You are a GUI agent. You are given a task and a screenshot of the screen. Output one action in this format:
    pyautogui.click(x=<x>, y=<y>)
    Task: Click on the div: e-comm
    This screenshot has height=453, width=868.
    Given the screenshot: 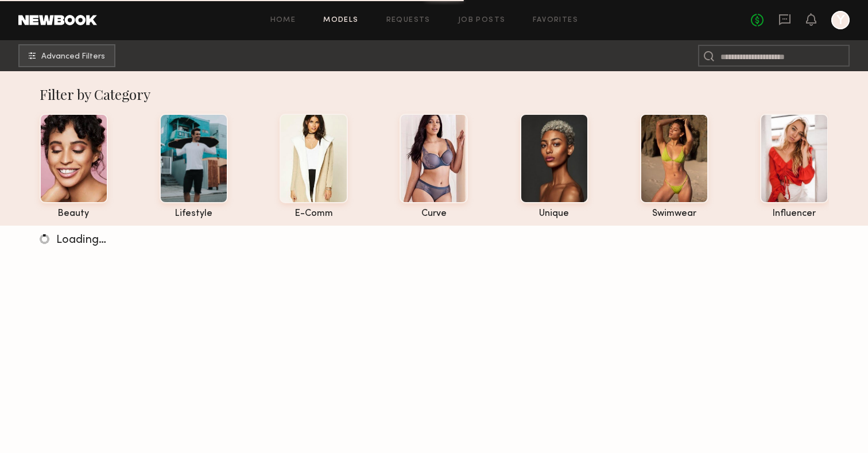 What is the action you would take?
    pyautogui.click(x=313, y=213)
    